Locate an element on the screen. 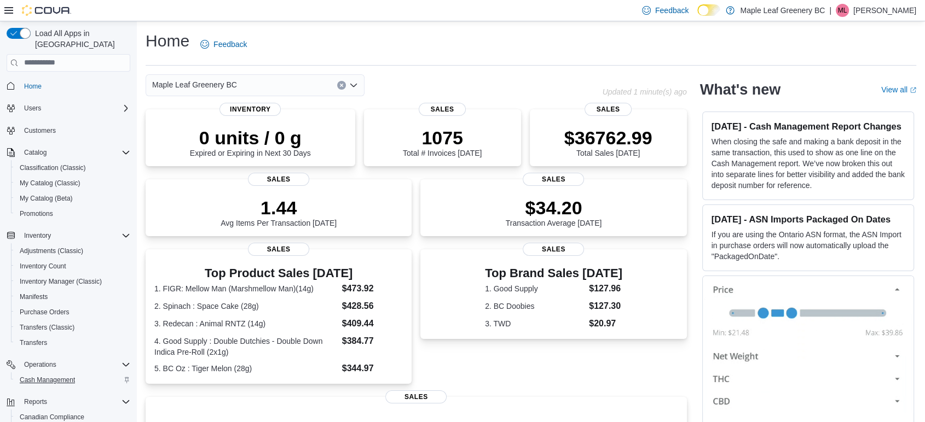 The width and height of the screenshot is (925, 422). span: Feedback is located at coordinates (230, 44).